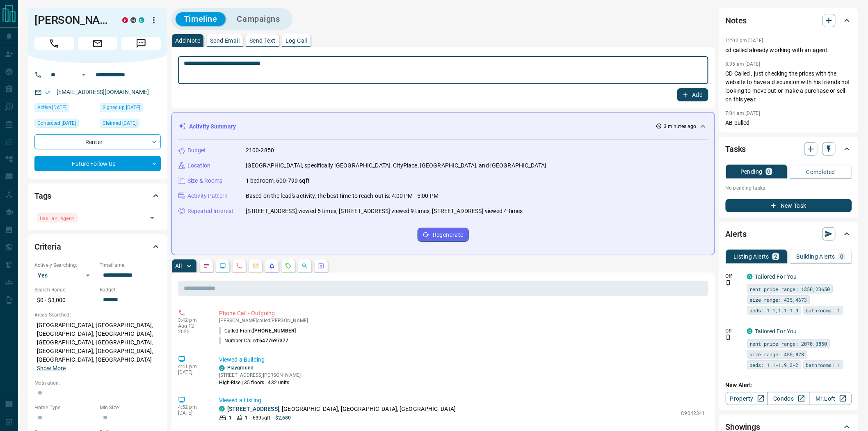 This screenshot has height=431, width=868. I want to click on p: All, so click(178, 266).